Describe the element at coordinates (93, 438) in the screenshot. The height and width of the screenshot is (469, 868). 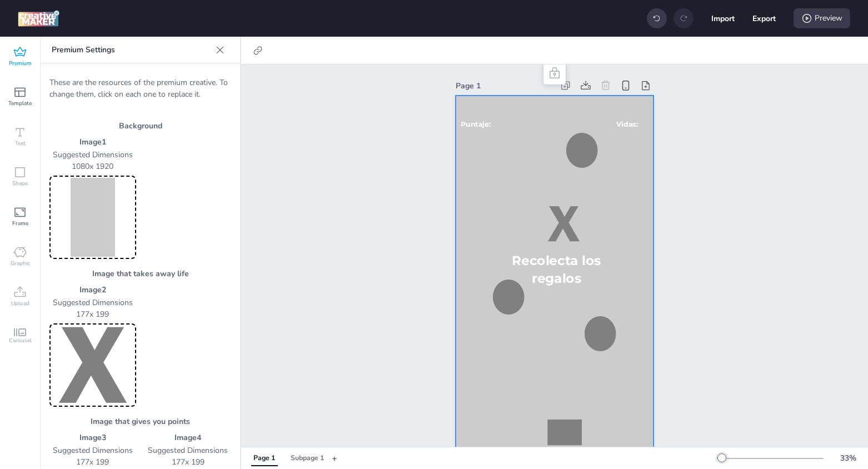
I see `p: Image 3` at that location.